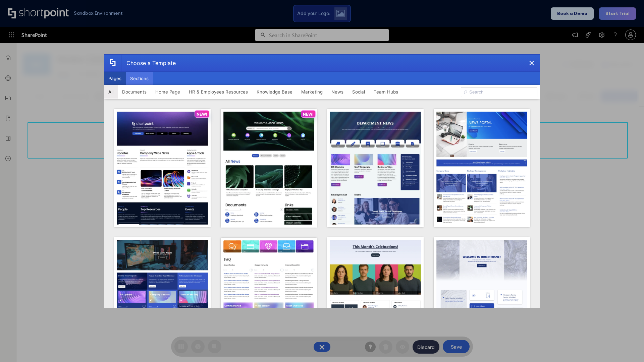 Image resolution: width=644 pixels, height=362 pixels. Describe the element at coordinates (338, 92) in the screenshot. I see `button: News` at that location.